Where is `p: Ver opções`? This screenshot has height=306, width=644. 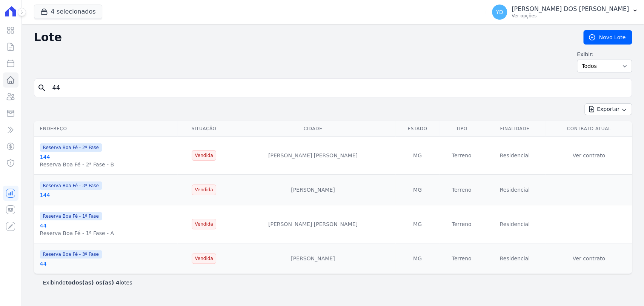
p: Ver opções is located at coordinates (570, 16).